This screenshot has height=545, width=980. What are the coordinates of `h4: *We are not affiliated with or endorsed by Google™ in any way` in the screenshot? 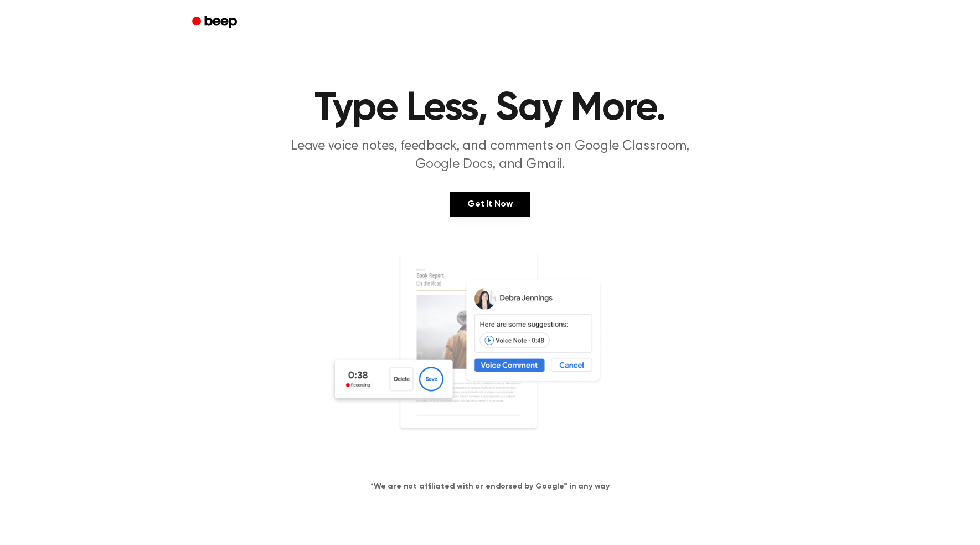 It's located at (490, 487).